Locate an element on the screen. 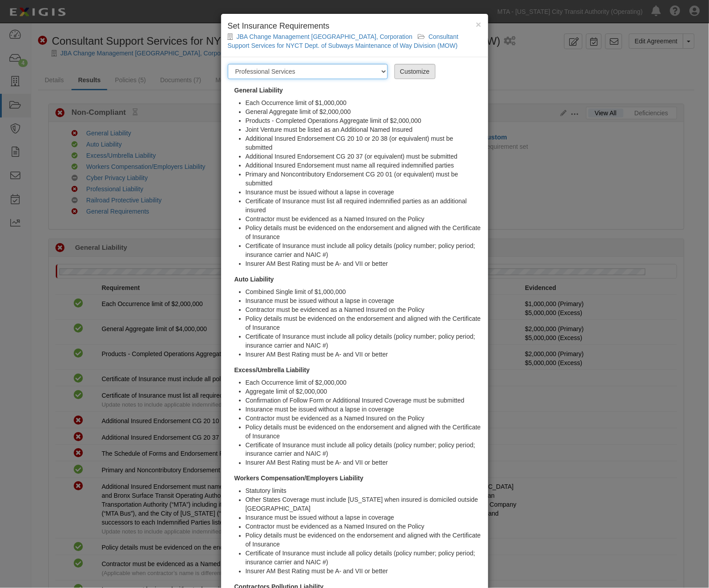 Image resolution: width=709 pixels, height=588 pixels. a: Customize is located at coordinates (415, 72).